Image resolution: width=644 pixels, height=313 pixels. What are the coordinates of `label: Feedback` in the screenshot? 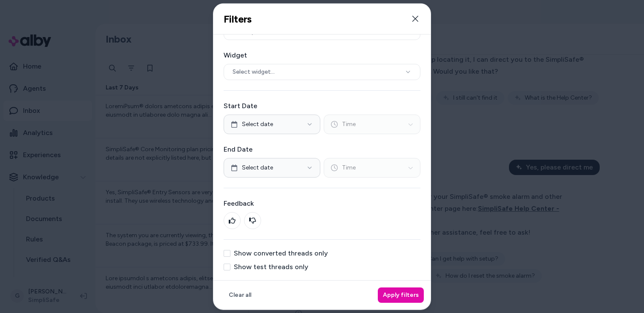 It's located at (322, 203).